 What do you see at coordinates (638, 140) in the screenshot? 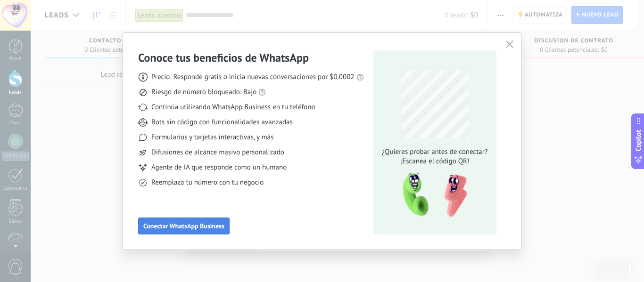
I see `span: Copilot` at bounding box center [638, 140].